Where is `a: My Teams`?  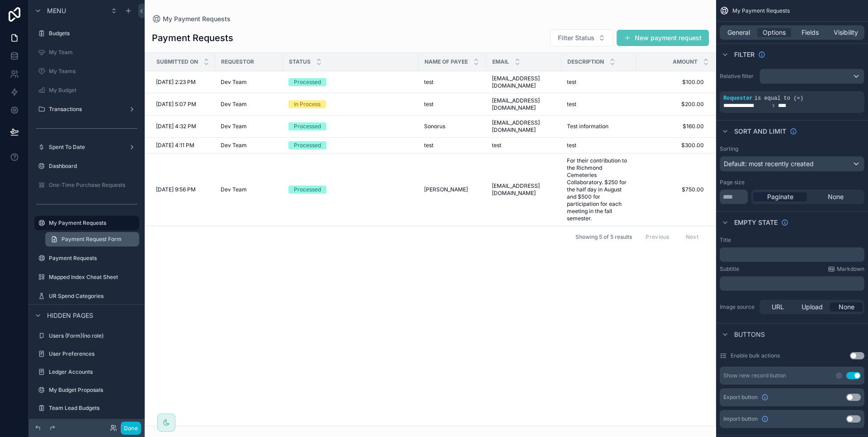
a: My Teams is located at coordinates (87, 71).